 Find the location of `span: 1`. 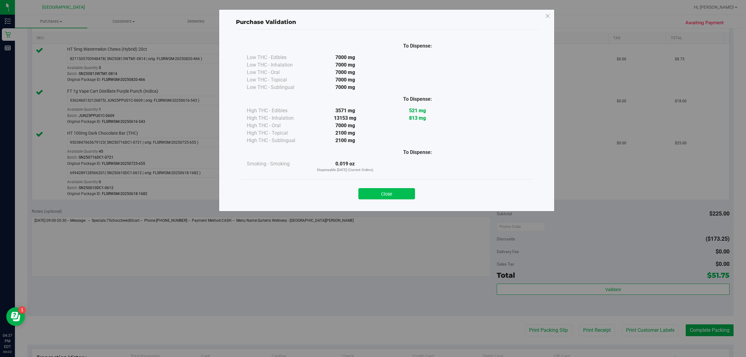

span: 1 is located at coordinates (4, 3).